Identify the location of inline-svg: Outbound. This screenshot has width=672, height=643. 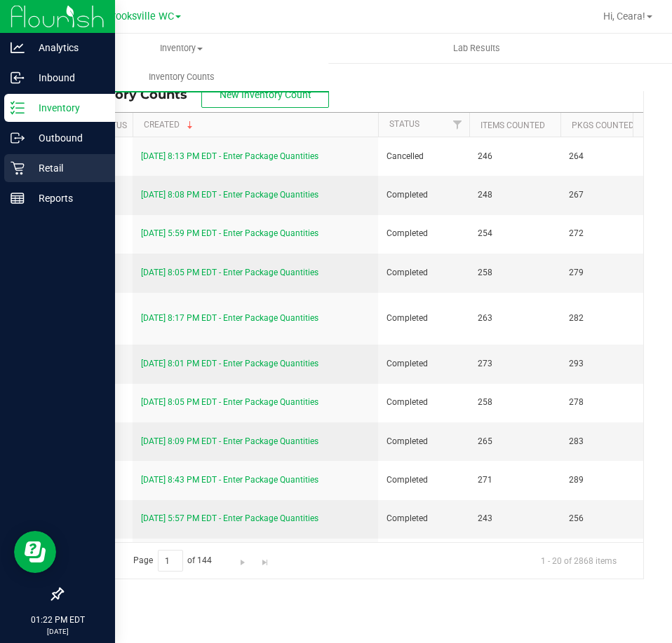
(18, 138).